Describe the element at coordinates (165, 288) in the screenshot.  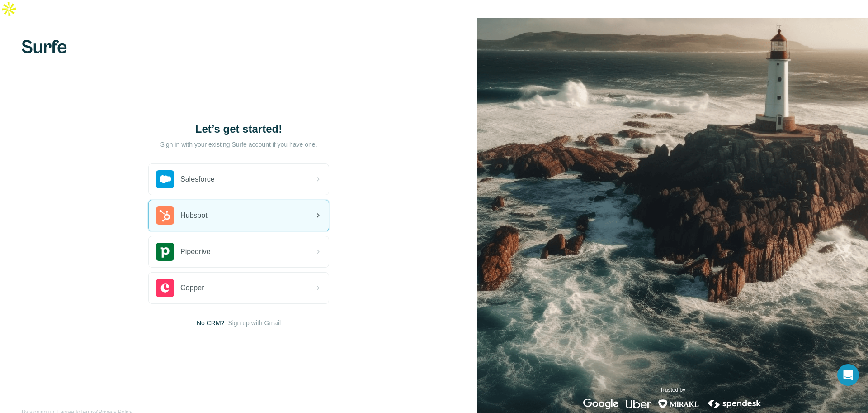
I see `img: copper's logo` at that location.